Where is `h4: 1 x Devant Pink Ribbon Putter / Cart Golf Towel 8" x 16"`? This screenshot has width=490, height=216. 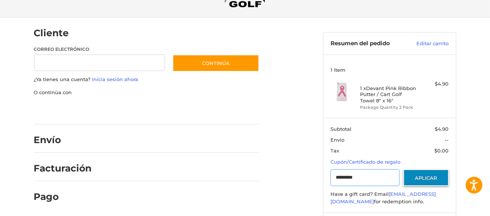
h4: 1 x Devant Pink Ribbon Putter / Cart Golf Towel 8" x 16" is located at coordinates (389, 94).